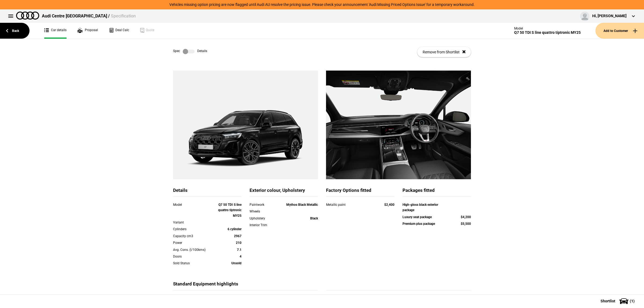  Describe the element at coordinates (239, 250) in the screenshot. I see `strong: 7.1` at that location.